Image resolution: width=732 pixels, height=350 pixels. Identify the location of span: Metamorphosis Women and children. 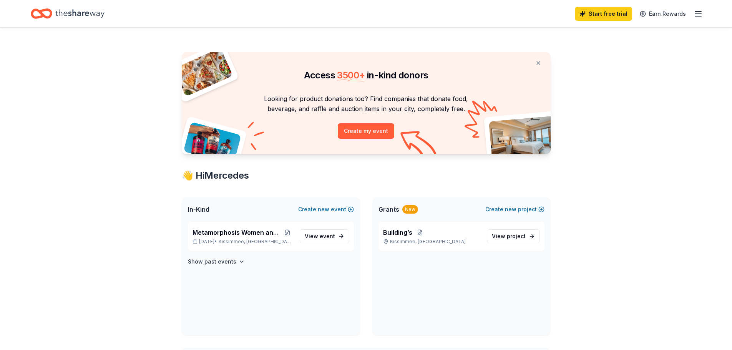
(237, 233).